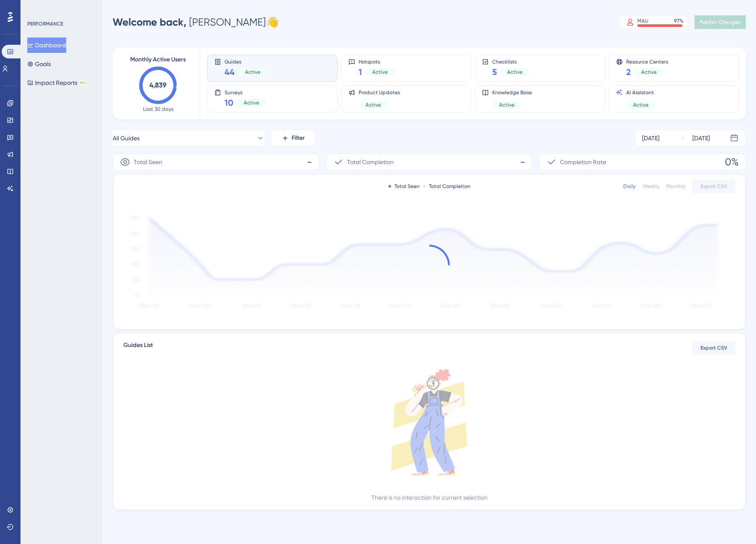 The image size is (756, 544). Describe the element at coordinates (721, 22) in the screenshot. I see `button: Publish Changes` at that location.